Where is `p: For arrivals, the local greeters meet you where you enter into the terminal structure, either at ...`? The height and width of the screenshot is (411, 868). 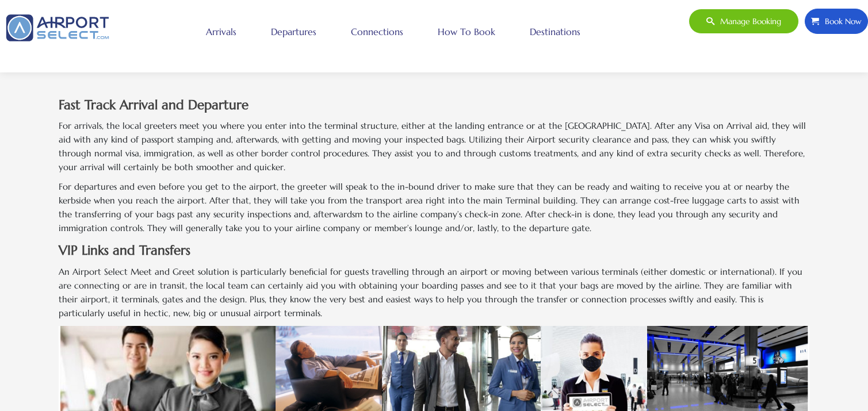 p: For arrivals, the local greeters meet you where you enter into the terminal structure, either at ... is located at coordinates (433, 147).